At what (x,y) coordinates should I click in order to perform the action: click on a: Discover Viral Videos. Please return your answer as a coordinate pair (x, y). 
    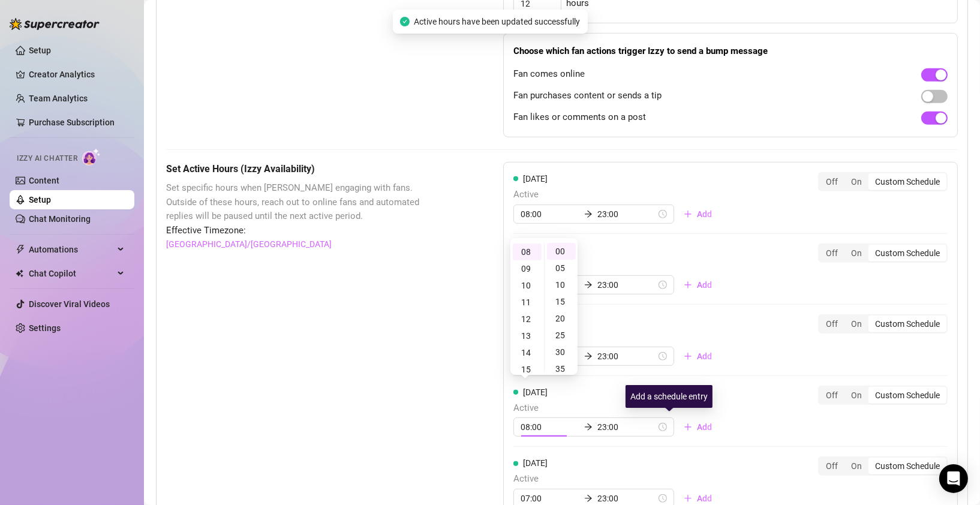
    Looking at the image, I should click on (69, 304).